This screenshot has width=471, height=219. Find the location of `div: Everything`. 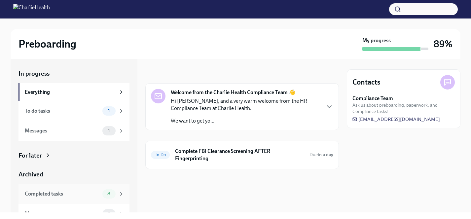

div: Everything is located at coordinates (70, 92).